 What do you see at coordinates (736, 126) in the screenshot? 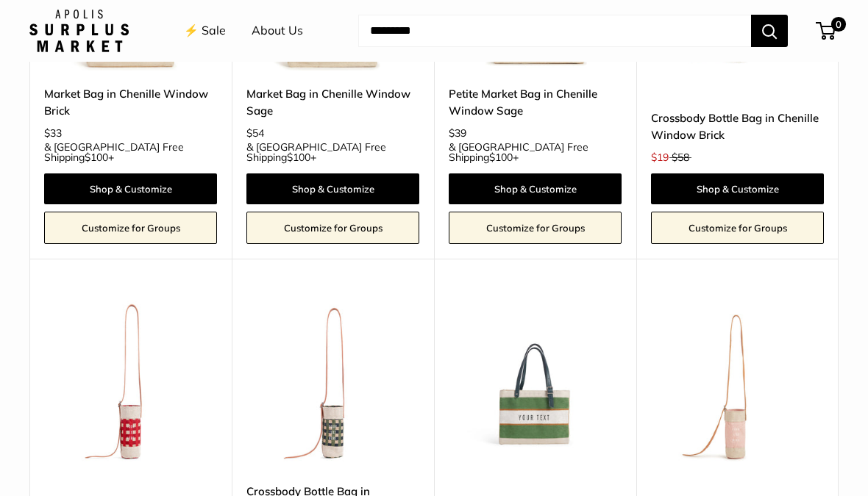
I see `a: Crossbody Bottle Bag in Chenille Window Brick` at bounding box center [736, 126].